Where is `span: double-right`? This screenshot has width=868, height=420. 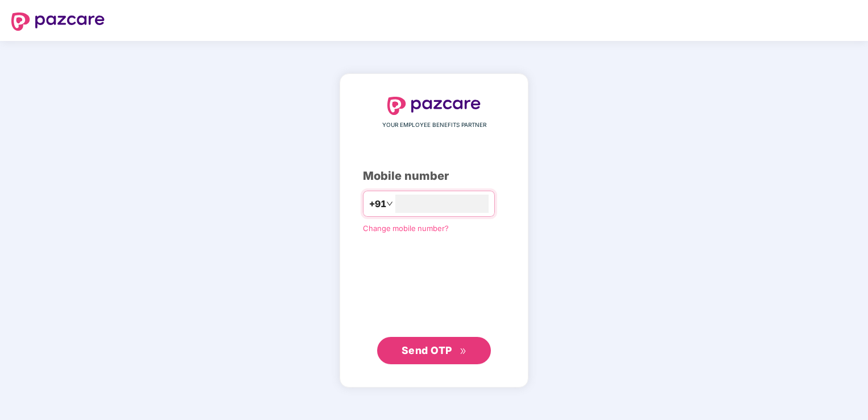
span: double-right is located at coordinates (463, 351).